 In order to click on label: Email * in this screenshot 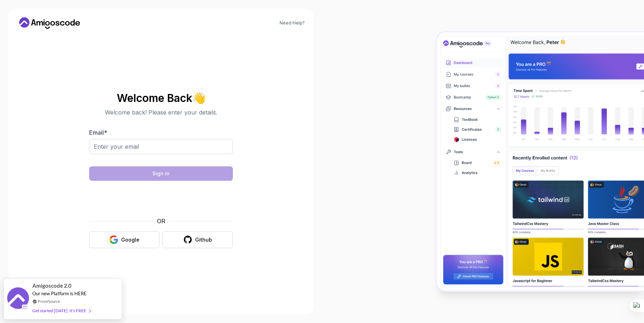, I will do `click(98, 132)`.